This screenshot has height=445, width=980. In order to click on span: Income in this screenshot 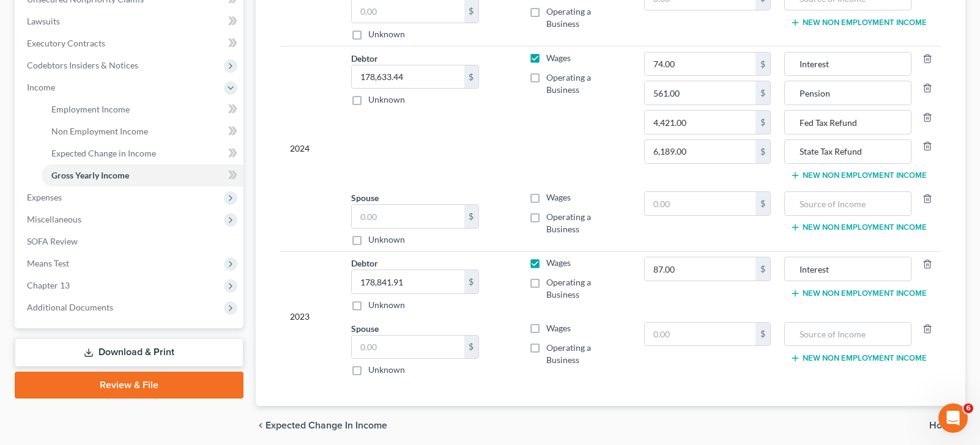, I will do `click(41, 86)`.